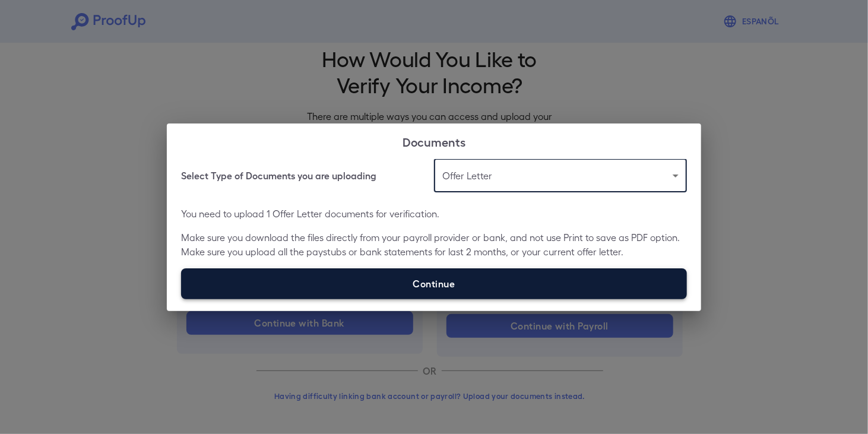 Image resolution: width=868 pixels, height=434 pixels. I want to click on div: Offer Letter, so click(561, 176).